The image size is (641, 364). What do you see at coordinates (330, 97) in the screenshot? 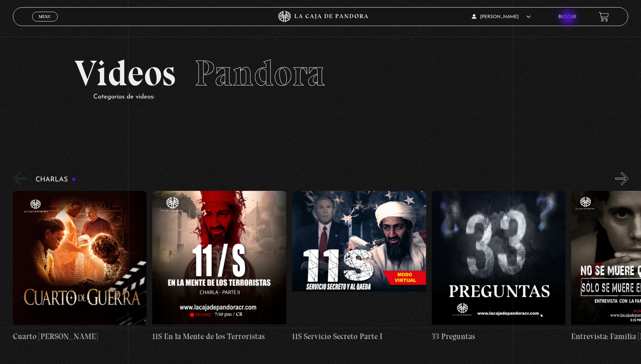
I see `p: Categorías de videos:` at bounding box center [330, 97].